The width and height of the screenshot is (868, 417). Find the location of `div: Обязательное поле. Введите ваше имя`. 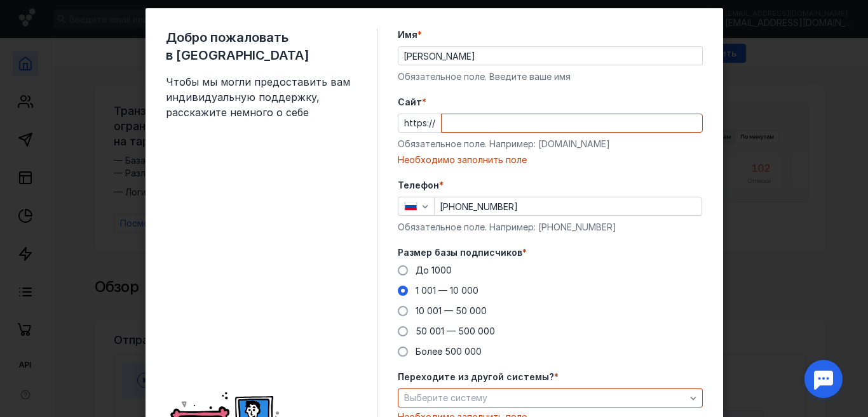

div: Обязательное поле. Введите ваше имя is located at coordinates (550, 77).